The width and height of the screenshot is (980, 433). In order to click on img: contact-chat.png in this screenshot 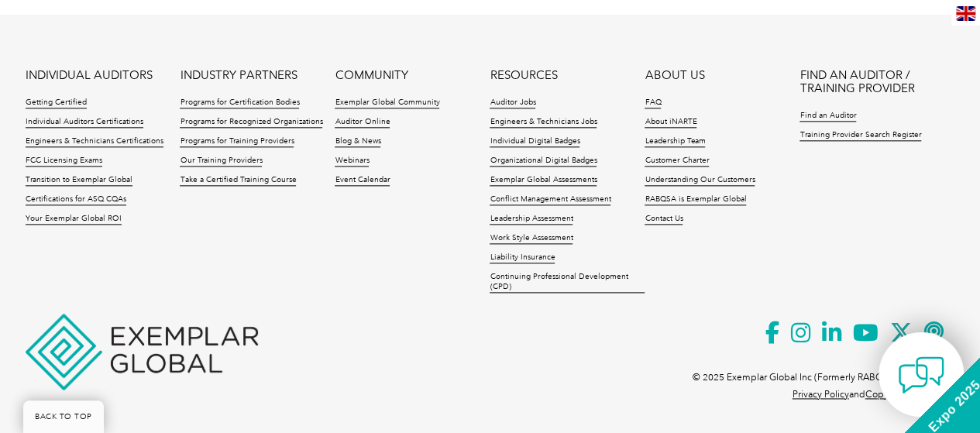, I will do `click(921, 375)`.